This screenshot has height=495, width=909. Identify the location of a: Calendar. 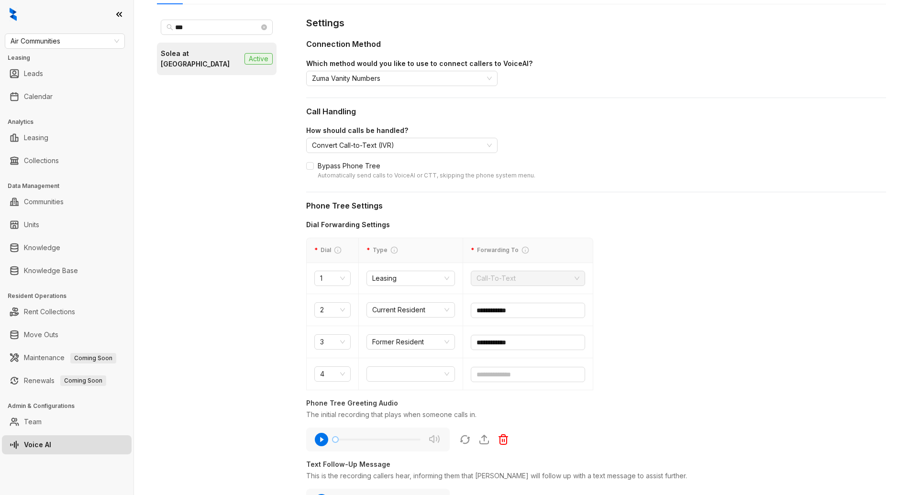
(38, 97).